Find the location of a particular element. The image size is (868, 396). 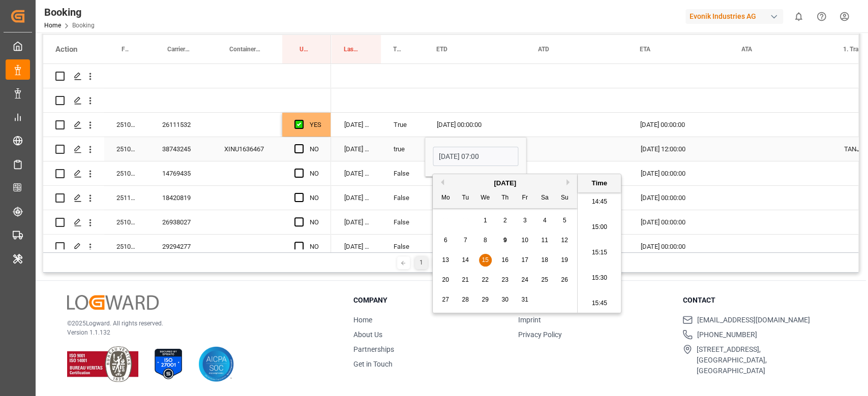

span: 24 is located at coordinates (524, 280).